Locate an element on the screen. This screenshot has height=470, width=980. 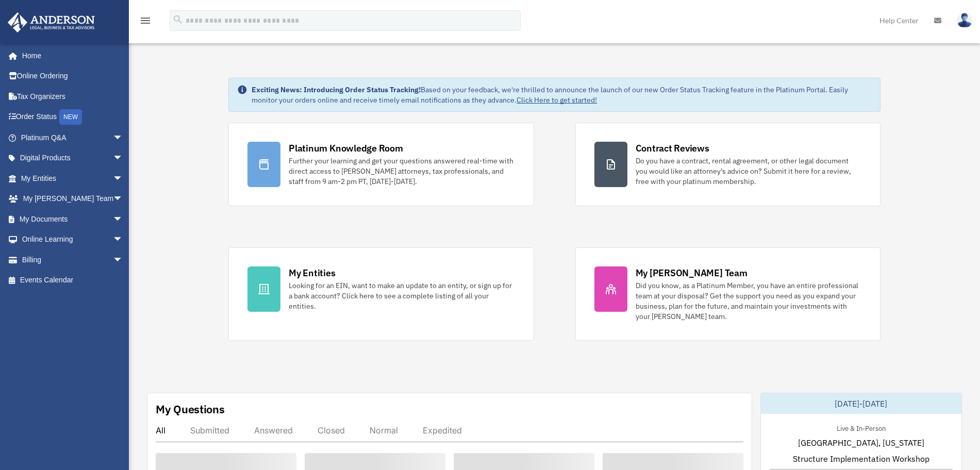
a: Online Ordering is located at coordinates (73, 76).